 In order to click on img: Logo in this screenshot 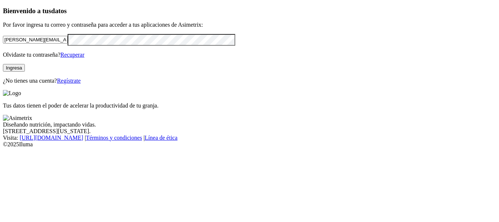, I will do `click(12, 93)`.